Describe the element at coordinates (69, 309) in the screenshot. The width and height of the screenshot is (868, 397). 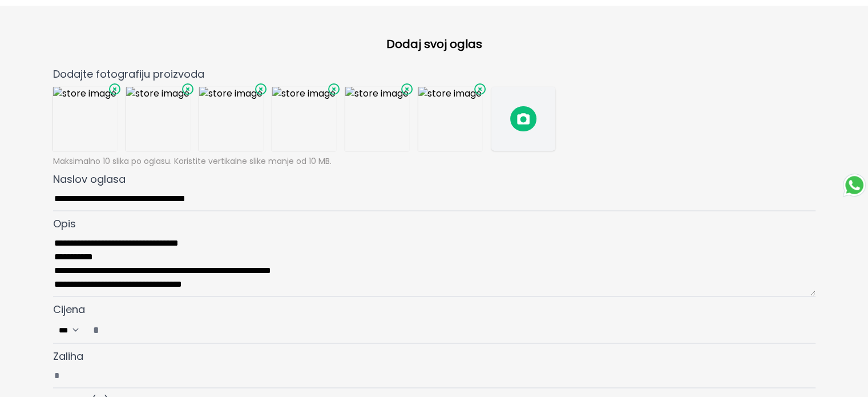
I see `span: Cijena` at that location.